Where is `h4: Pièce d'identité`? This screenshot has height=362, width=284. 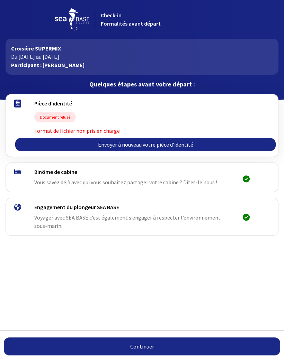
h4: Pièce d'identité is located at coordinates (144, 103).